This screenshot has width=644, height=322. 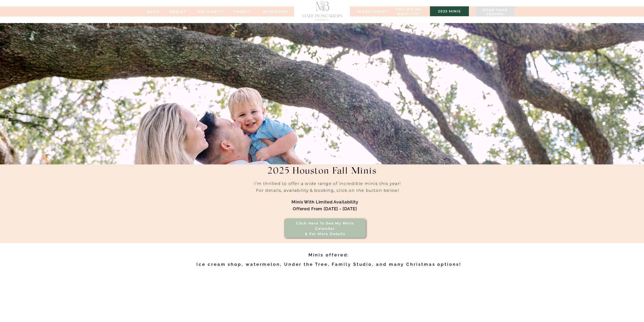 What do you see at coordinates (328, 192) in the screenshot?
I see `h2: I'm thrilled to offer a wide range of incredible minis this year! For details, availability & boo...` at bounding box center [328, 192].